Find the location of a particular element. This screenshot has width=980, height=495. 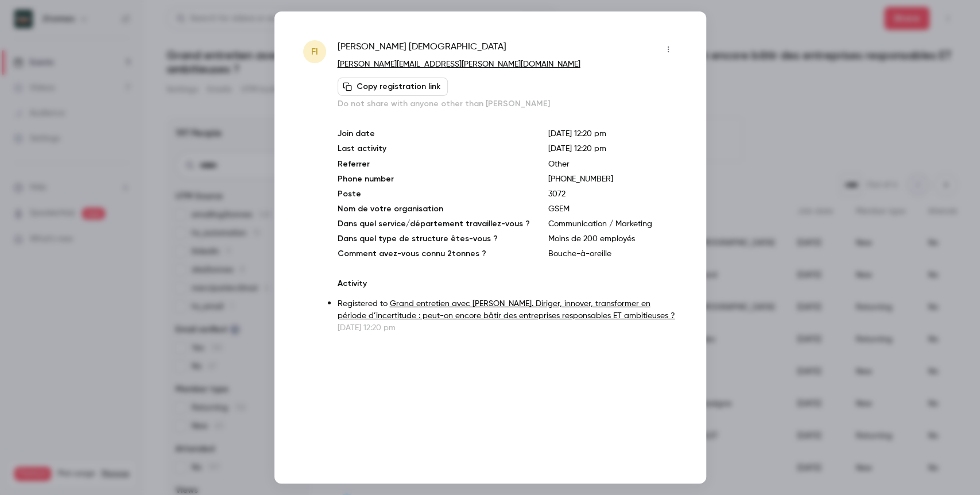

p: Poste is located at coordinates (433, 194).